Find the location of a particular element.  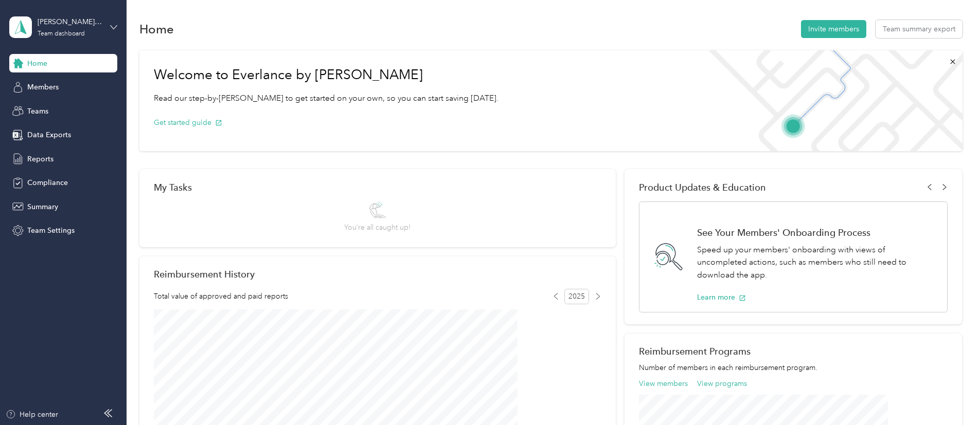

h1: Home is located at coordinates (157, 28).